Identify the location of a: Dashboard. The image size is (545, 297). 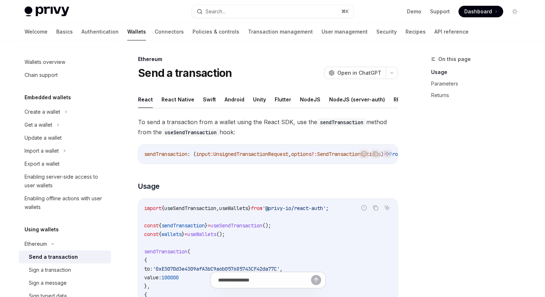
(481, 12).